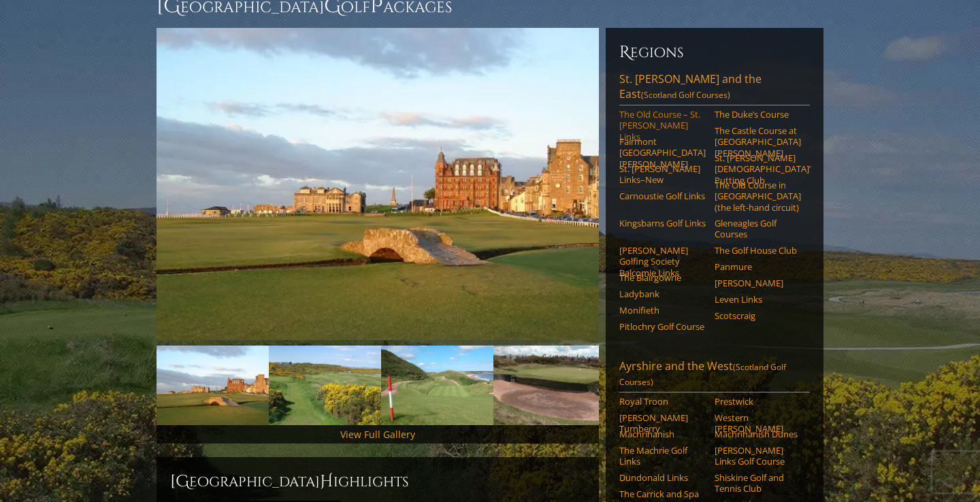  Describe the element at coordinates (662, 455) in the screenshot. I see `a: The Machrie Golf Links` at that location.